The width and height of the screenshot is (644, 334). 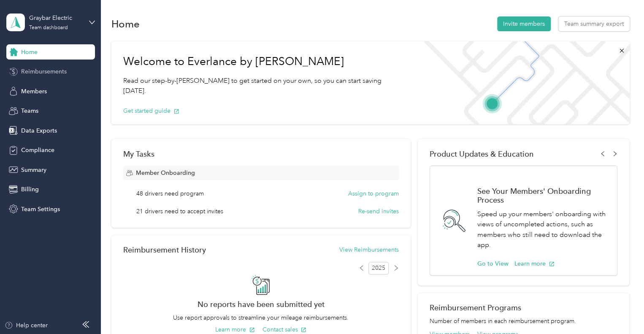 I want to click on p: Use report approvals to streamline your mileage reimbursements., so click(x=261, y=317).